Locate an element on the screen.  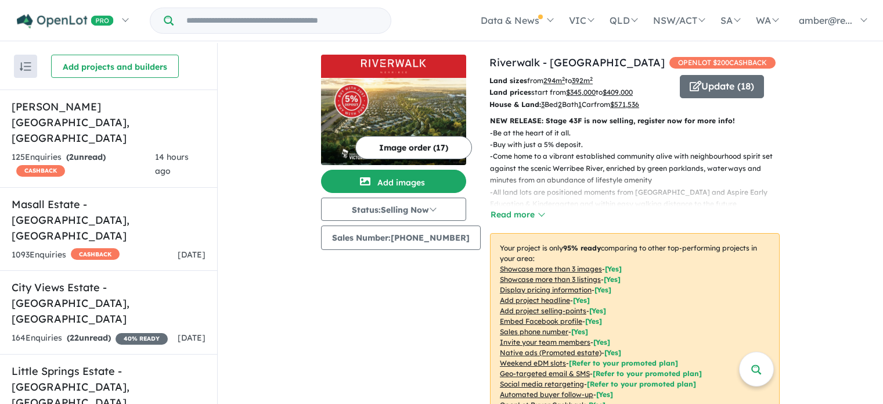
span: 14 hours ago is located at coordinates (172, 164).